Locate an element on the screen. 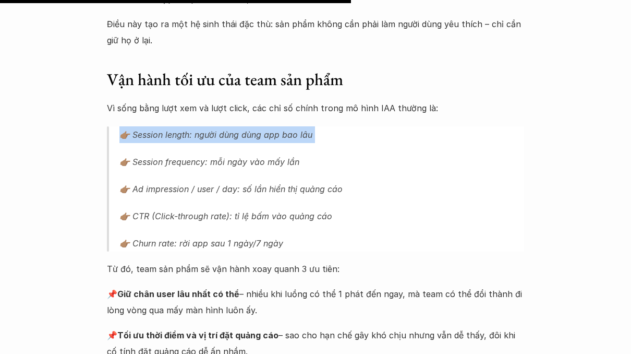 The width and height of the screenshot is (631, 354). p: 👉🏽 Ad impression / user / day: số lần hiển thị quảng cáo is located at coordinates (322, 189).